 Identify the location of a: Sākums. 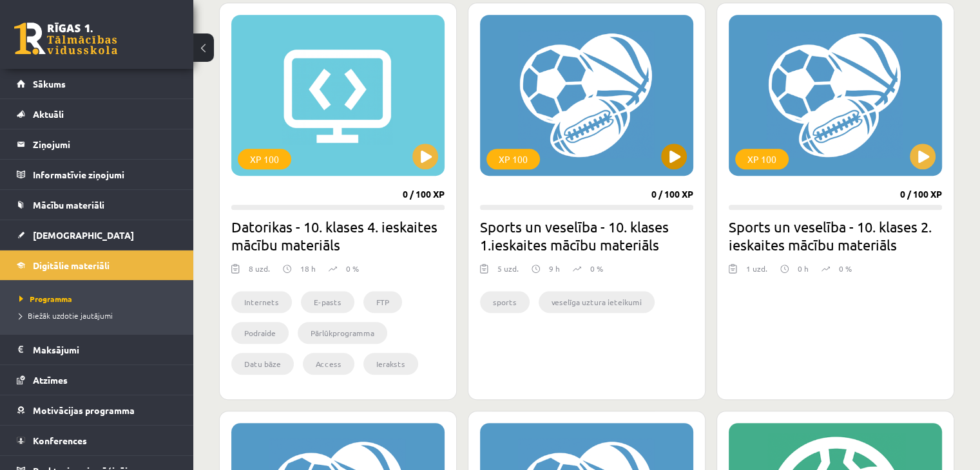
(97, 84).